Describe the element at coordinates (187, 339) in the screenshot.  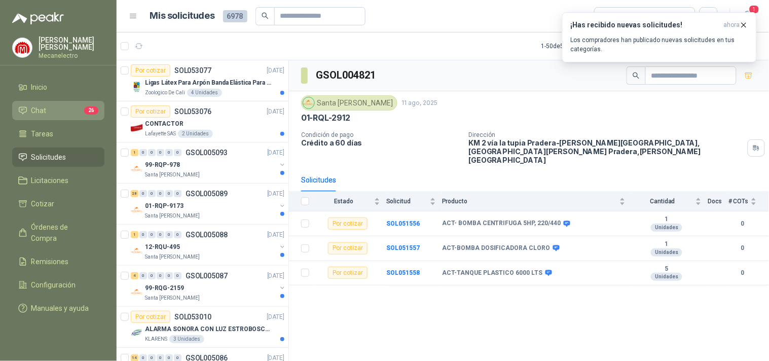
I see `div: 3 Unidades` at that location.